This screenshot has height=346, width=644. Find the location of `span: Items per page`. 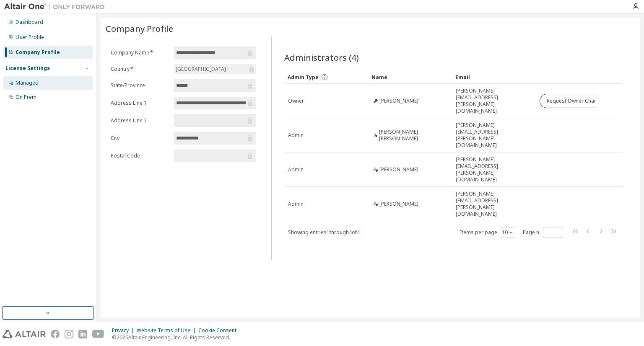

span: Items per page is located at coordinates (488, 233).